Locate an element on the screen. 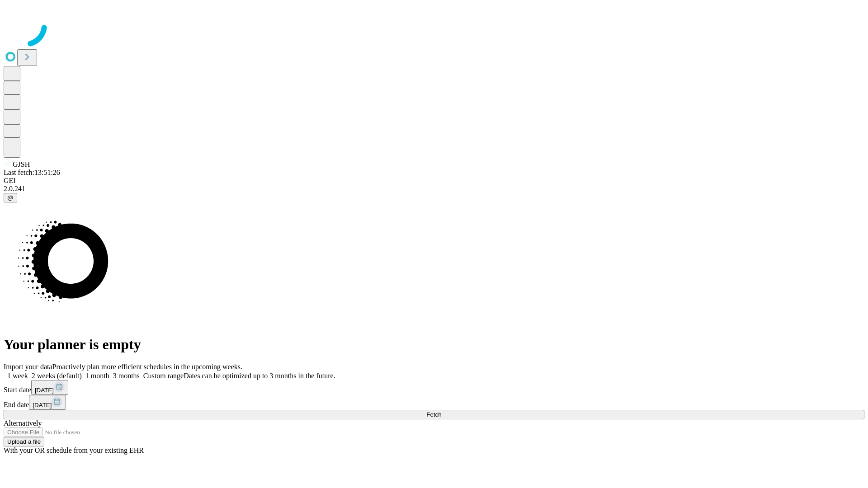 This screenshot has width=868, height=488. h1: Your planner is empty is located at coordinates (434, 344).